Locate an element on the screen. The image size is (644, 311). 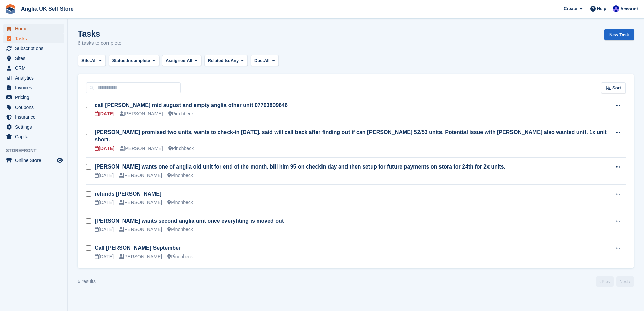
span: Status: is located at coordinates (120, 60).